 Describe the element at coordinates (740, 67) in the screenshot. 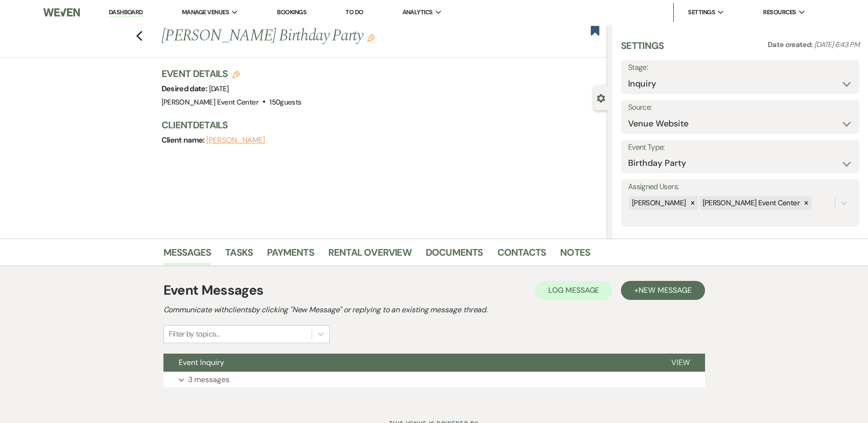

I see `label: Stage:` at that location.